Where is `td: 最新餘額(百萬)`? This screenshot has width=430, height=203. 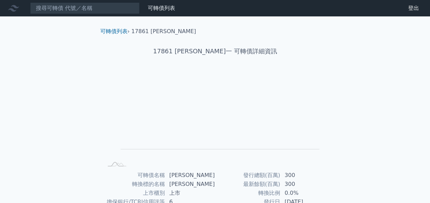
td: 最新餘額(百萬) is located at coordinates (248, 184).